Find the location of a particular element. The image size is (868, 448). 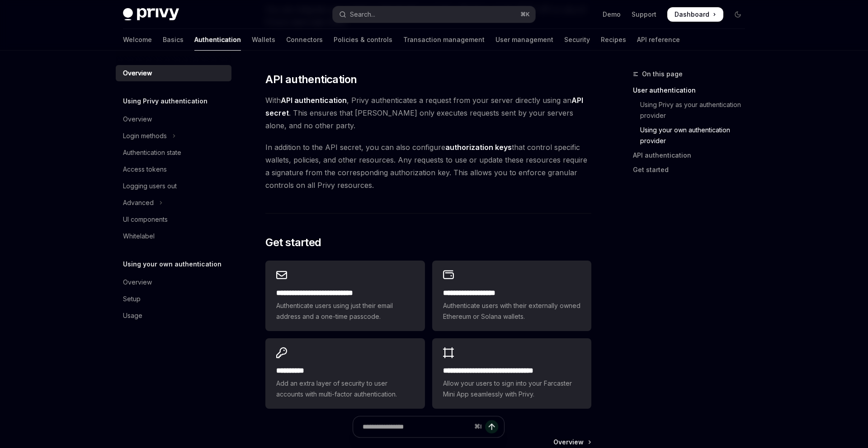

button: Toggle dark mode is located at coordinates (737, 14).